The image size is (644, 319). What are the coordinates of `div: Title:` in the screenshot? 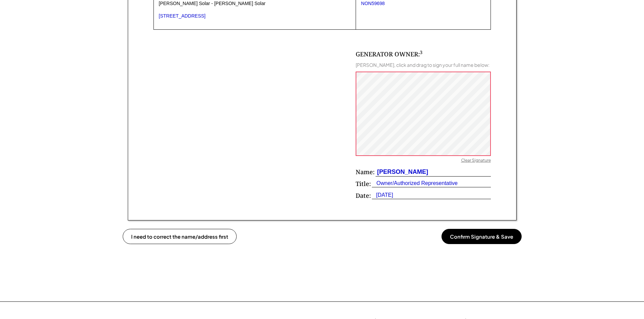 It's located at (363, 184).